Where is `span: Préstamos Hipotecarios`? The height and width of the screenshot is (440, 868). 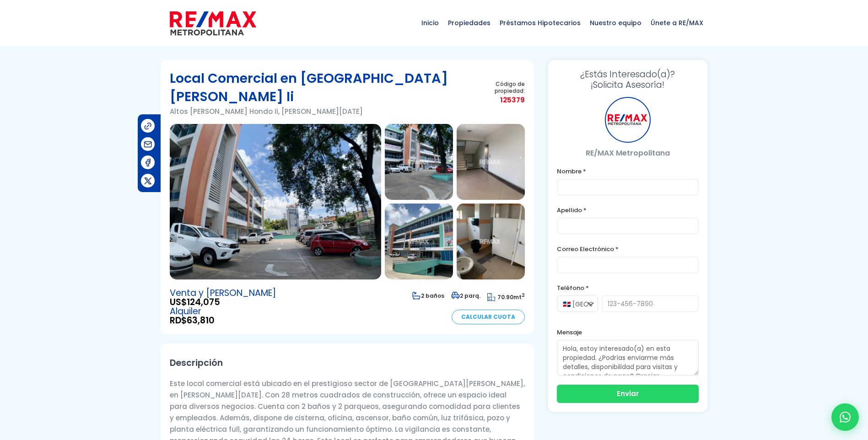 span: Préstamos Hipotecarios is located at coordinates (539, 23).